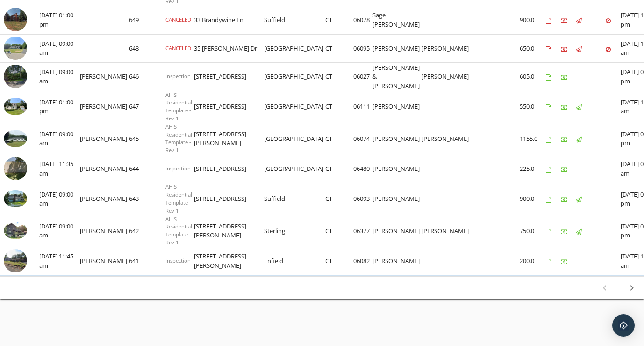 This screenshot has height=346, width=644. What do you see at coordinates (363, 168) in the screenshot?
I see `td: 06480` at bounding box center [363, 168].